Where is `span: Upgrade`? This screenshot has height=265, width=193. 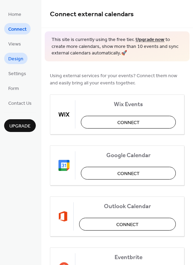 span: Upgrade is located at coordinates (20, 126).